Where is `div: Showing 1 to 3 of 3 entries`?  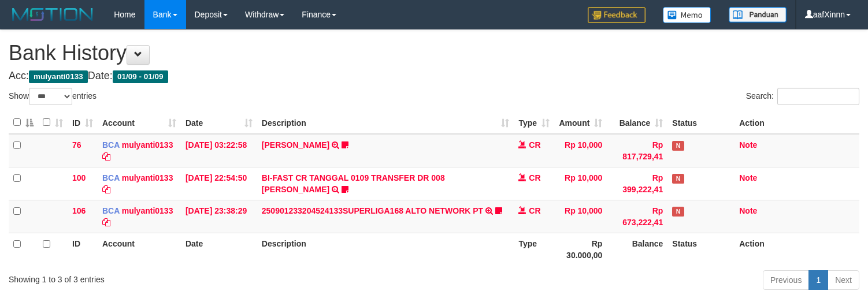 div: Showing 1 to 3 of 3 entries is located at coordinates (181, 277).